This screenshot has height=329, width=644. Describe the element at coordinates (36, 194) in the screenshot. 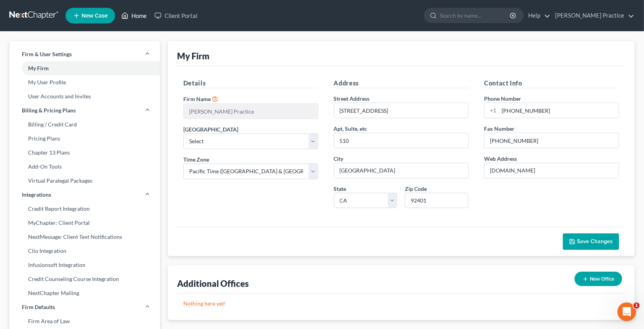

I see `span: Integrations` at that location.